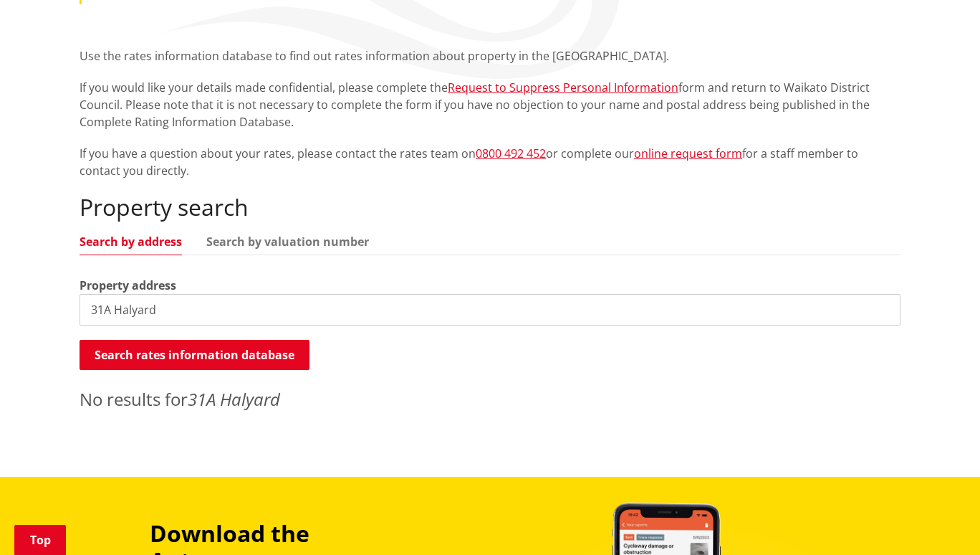  What do you see at coordinates (127, 285) in the screenshot?
I see `label: Property address` at bounding box center [127, 285].